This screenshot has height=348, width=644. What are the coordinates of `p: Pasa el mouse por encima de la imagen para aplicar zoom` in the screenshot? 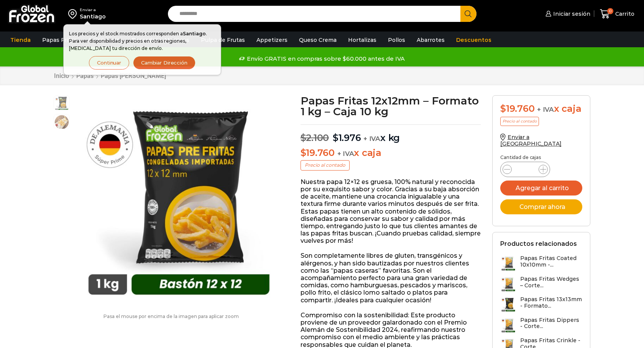 It's located at (172, 316).